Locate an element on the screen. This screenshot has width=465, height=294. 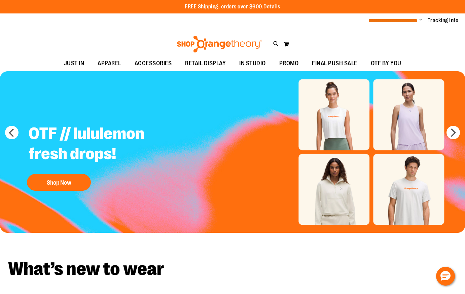
span: PROMO is located at coordinates (289, 63).